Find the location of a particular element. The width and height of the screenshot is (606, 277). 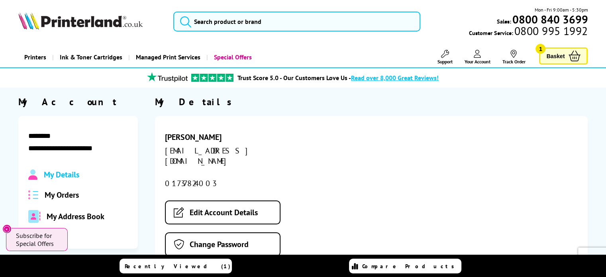

span: My Details is located at coordinates (61, 175).